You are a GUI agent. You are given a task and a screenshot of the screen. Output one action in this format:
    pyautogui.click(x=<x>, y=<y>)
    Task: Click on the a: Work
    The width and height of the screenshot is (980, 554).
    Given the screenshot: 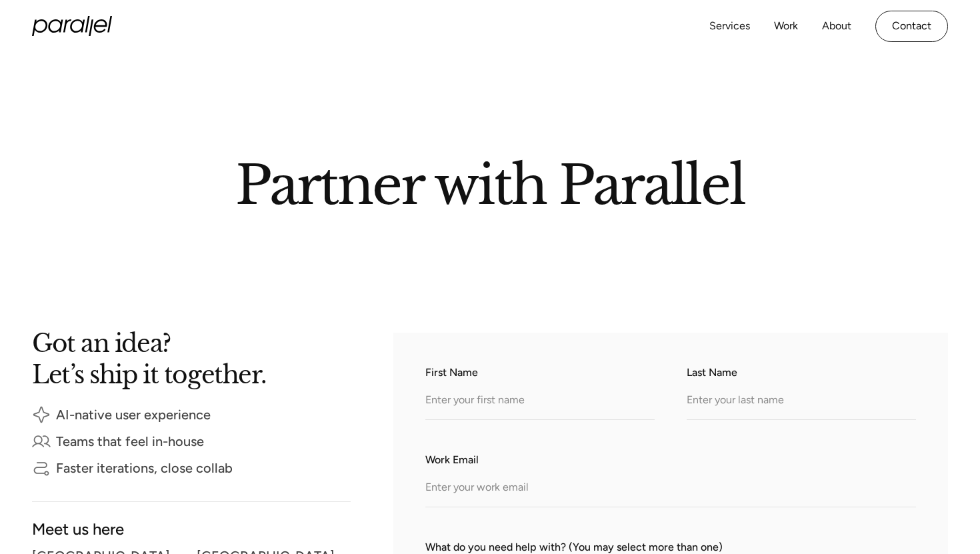 What is the action you would take?
    pyautogui.click(x=786, y=26)
    